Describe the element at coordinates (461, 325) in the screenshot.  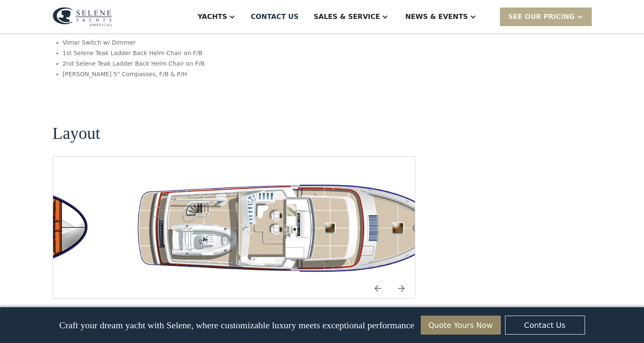
I see `a: Quote Yours Now` at that location.